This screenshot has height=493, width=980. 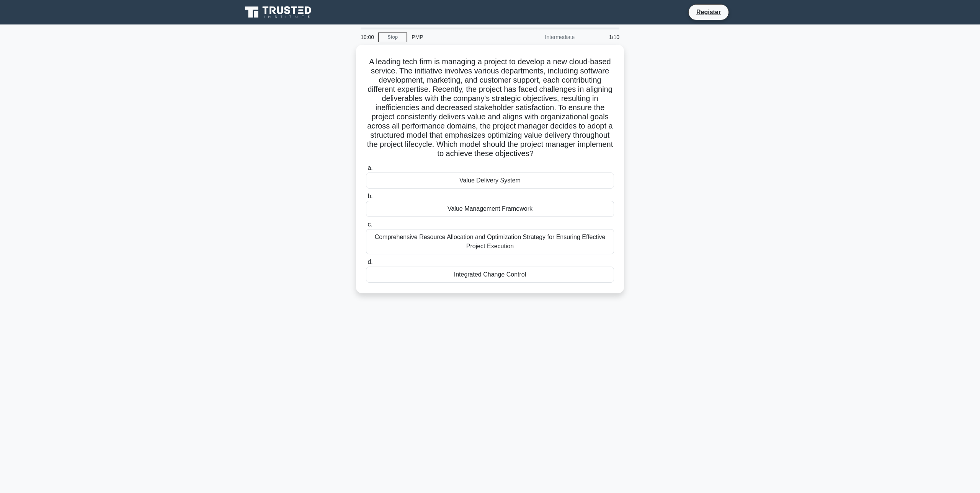 What do you see at coordinates (370, 262) in the screenshot?
I see `span: d.` at bounding box center [370, 262].